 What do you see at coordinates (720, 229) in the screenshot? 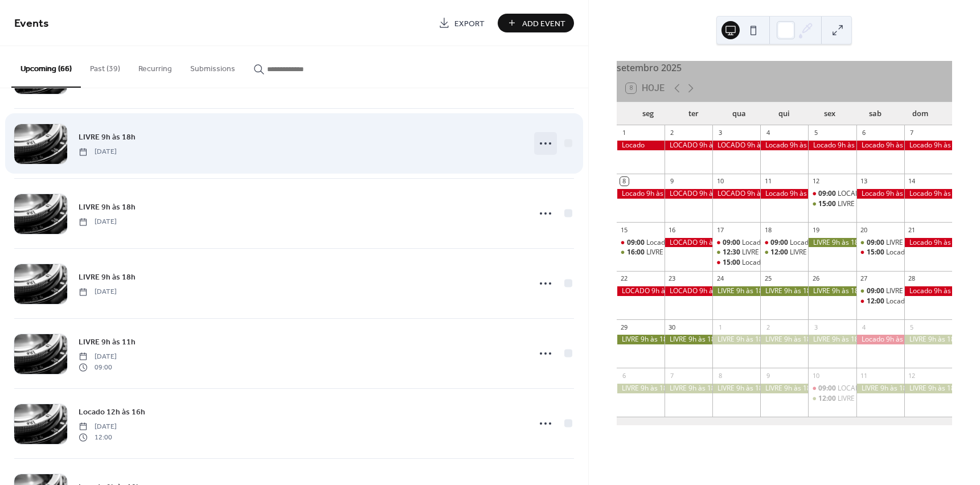
I see `div: 17` at bounding box center [720, 229].